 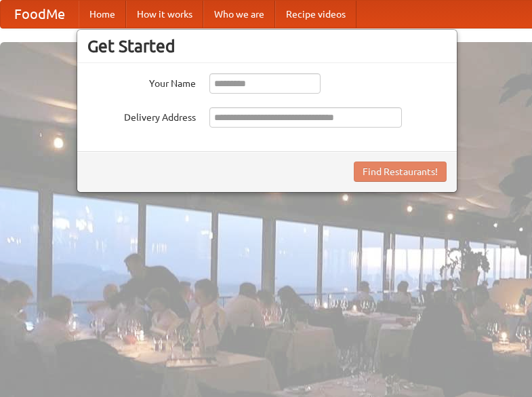 What do you see at coordinates (102, 15) in the screenshot?
I see `a: Home` at bounding box center [102, 15].